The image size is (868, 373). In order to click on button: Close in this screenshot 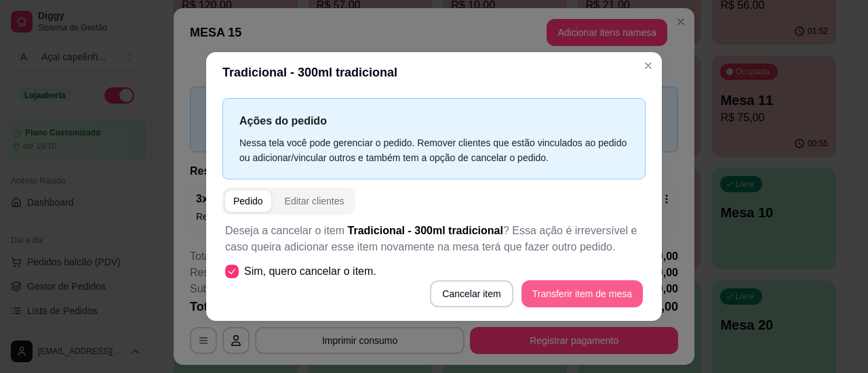, I will do `click(649, 66)`.